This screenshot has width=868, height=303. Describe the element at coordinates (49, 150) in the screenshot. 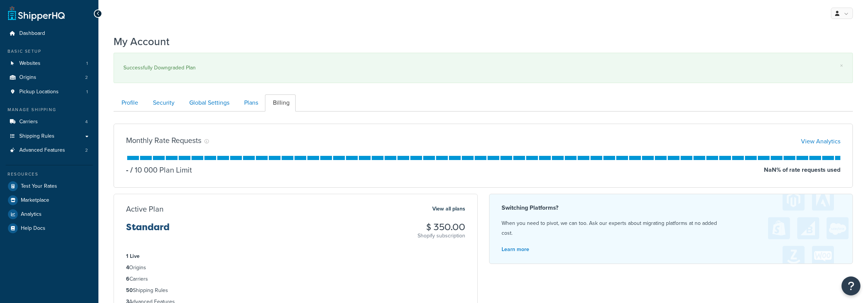

I see `li: Advanced Features` at that location.